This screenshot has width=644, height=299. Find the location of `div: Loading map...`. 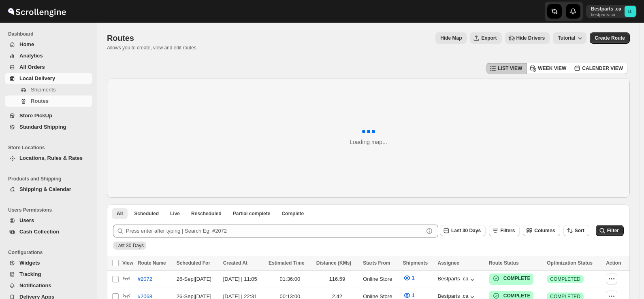

div: Loading map... is located at coordinates (369, 142).